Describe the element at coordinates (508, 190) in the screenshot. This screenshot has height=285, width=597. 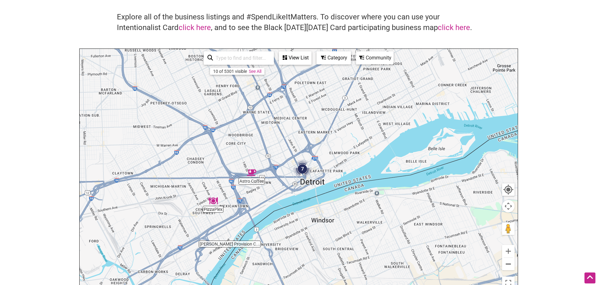
I see `button: Your Location` at that location.